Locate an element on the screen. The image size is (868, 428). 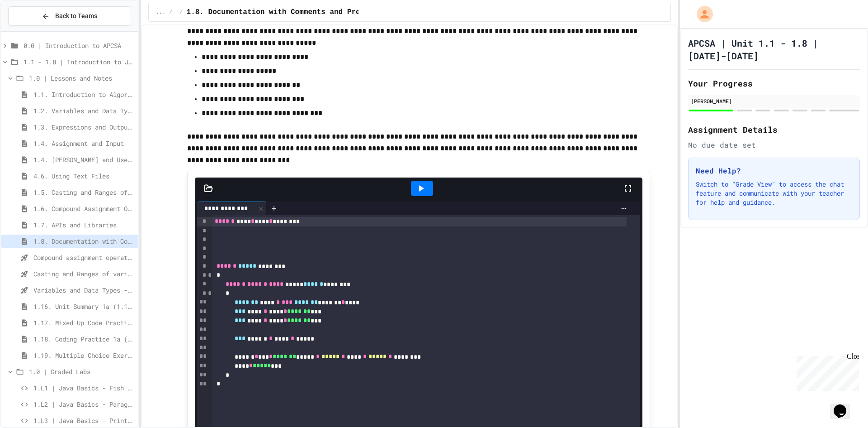
p: Switch to "Grade View" to access the chat feature and communicate with your teacher for help and ... is located at coordinates (775, 194).